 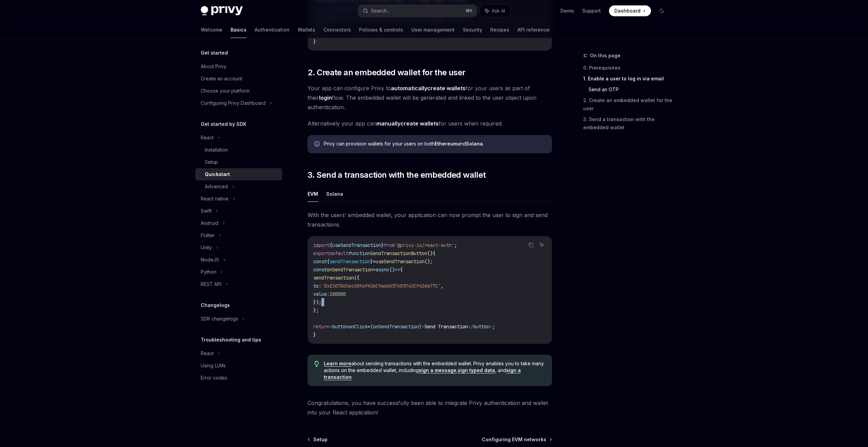 I want to click on span: 100000, so click(x=338, y=294).